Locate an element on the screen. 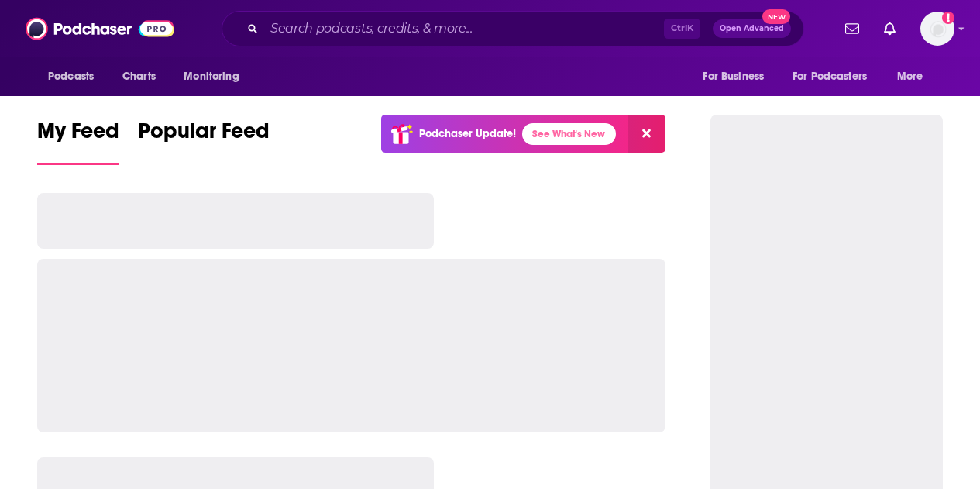  span: More is located at coordinates (910, 77).